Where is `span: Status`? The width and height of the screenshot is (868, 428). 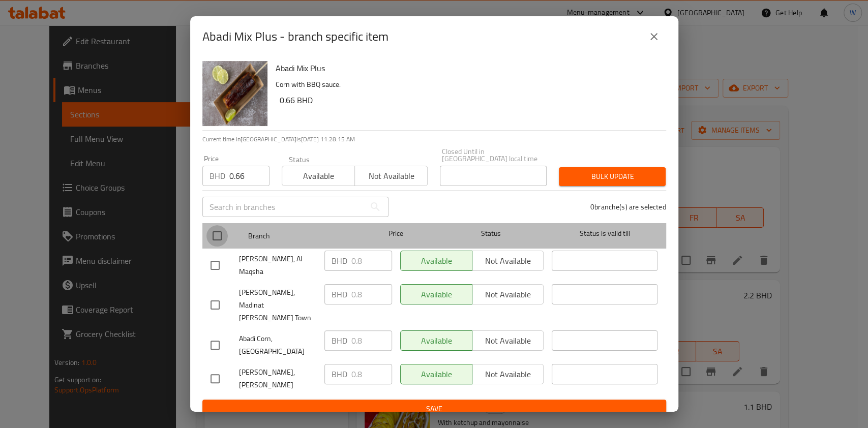
span: Status is located at coordinates (491, 234).